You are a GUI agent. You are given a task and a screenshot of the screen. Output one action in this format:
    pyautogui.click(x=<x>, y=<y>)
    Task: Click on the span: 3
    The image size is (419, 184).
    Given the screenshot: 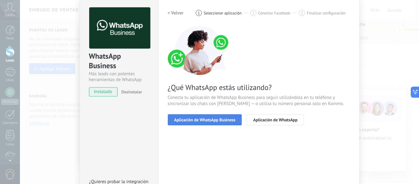 What is the action you would take?
    pyautogui.click(x=302, y=13)
    